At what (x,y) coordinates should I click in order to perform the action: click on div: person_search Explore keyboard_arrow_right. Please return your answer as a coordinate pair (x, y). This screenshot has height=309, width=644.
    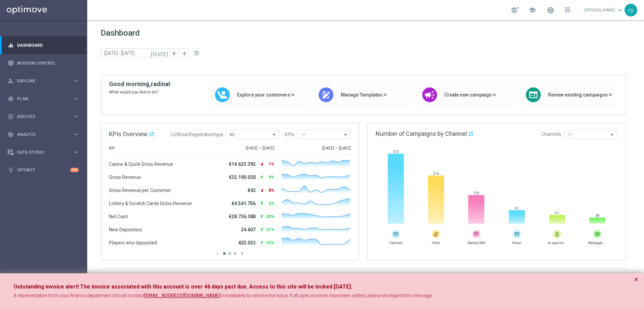
    Looking at the image, I should click on (43, 81).